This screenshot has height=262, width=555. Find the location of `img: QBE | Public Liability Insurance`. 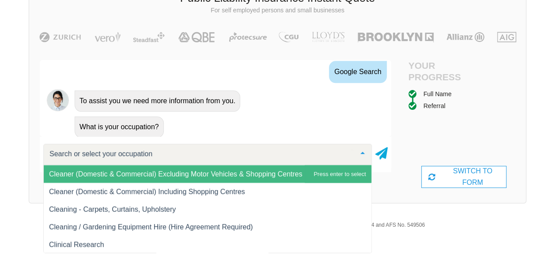

img: QBE | Public Liability Insurance is located at coordinates (197, 37).